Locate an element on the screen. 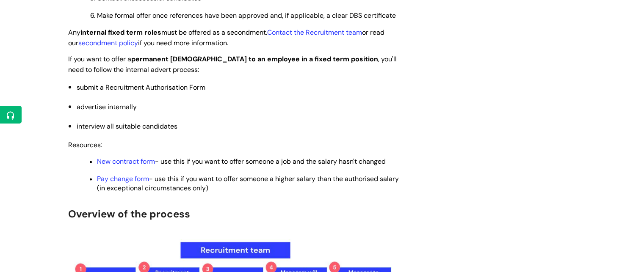 The width and height of the screenshot is (644, 272). span: - use this if you want to offer someone a job and the salary hasn't changed is located at coordinates (241, 161).